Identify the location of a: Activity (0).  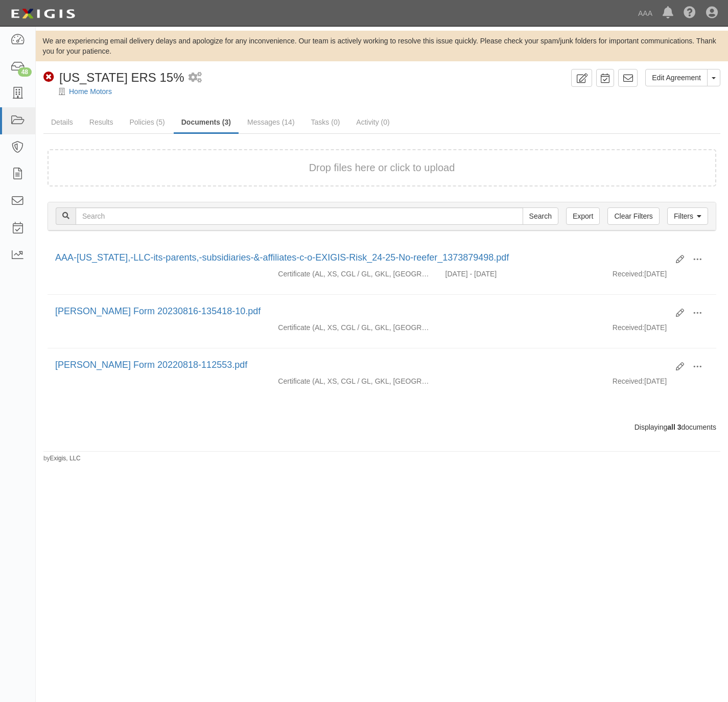
(373, 122).